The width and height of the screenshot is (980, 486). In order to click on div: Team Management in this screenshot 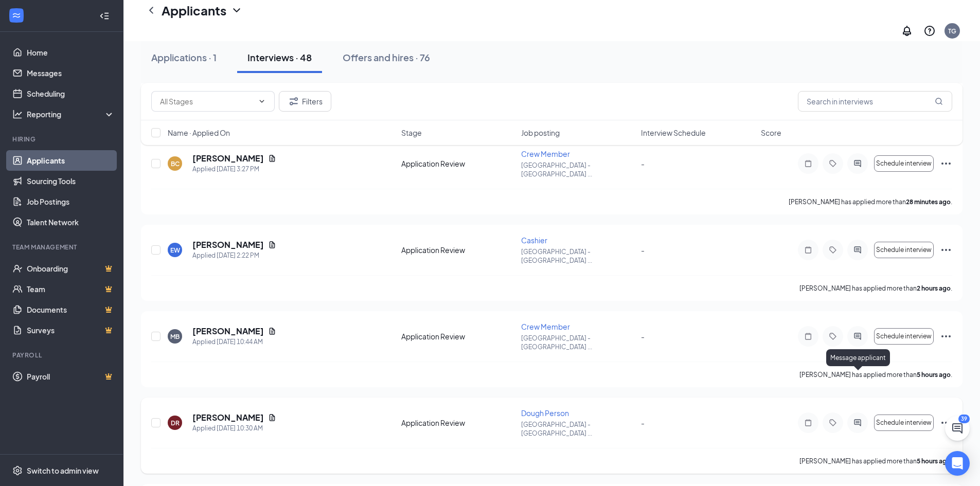, I will do `click(62, 247)`.